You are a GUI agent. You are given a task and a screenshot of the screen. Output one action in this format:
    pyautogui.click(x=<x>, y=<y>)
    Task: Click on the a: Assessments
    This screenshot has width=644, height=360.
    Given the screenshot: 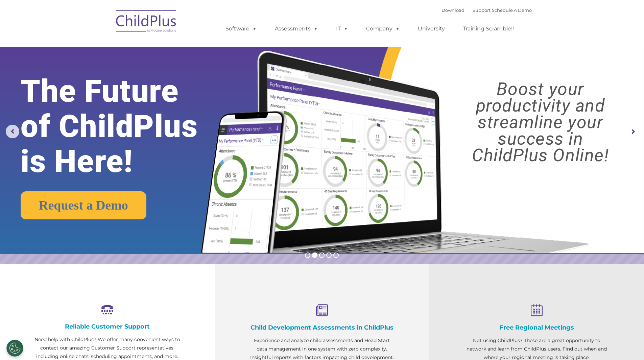 What is the action you would take?
    pyautogui.click(x=296, y=29)
    